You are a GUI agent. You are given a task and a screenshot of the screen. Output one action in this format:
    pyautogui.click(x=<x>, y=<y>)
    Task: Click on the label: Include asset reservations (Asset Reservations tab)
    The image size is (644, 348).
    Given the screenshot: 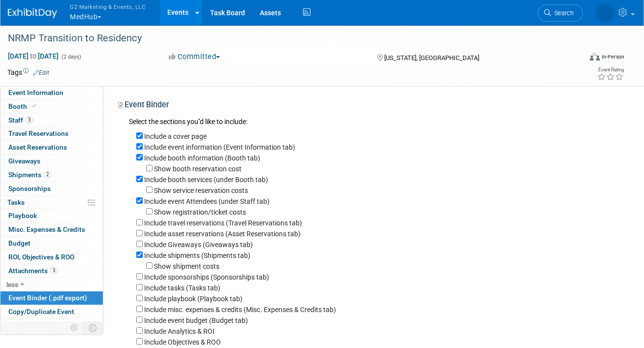 What is the action you would take?
    pyautogui.click(x=222, y=234)
    